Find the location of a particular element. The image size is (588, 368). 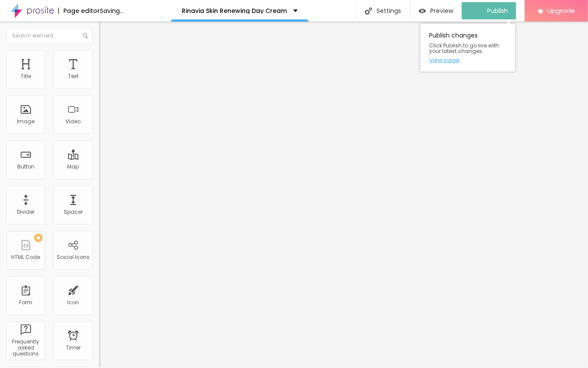

div: Icon is located at coordinates (73, 302).